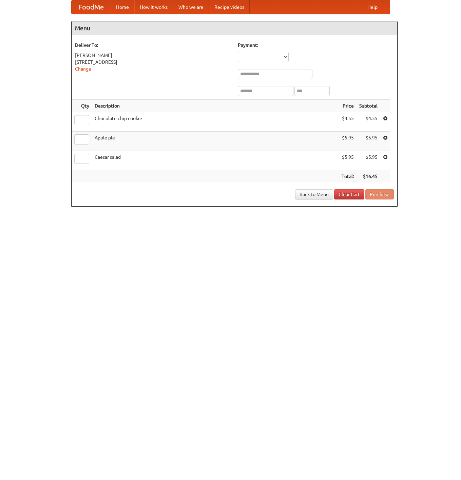  I want to click on td: Caesar salad, so click(215, 160).